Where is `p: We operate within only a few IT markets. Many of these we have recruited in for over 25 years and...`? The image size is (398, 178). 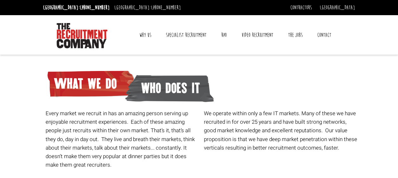
p: We operate within only a few IT markets. Many of these we have recruited in for over 25 years and... is located at coordinates (280, 131).